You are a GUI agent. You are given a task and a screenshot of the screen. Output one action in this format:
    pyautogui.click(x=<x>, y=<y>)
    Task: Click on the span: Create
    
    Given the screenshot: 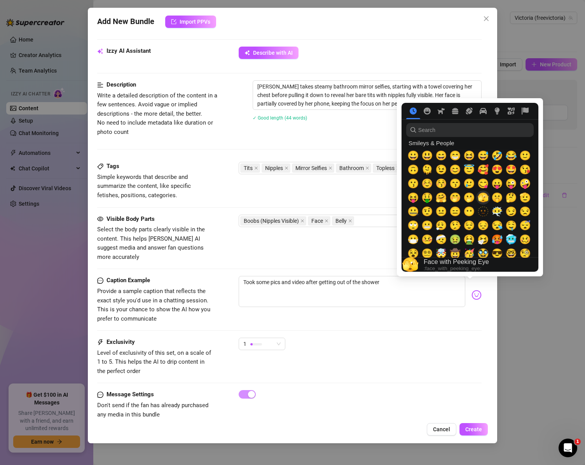 What is the action you would take?
    pyautogui.click(x=473, y=430)
    